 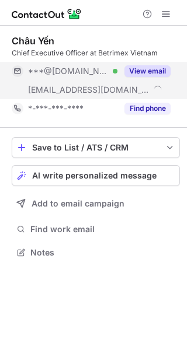 I want to click on span: AI write personalized message, so click(x=94, y=176).